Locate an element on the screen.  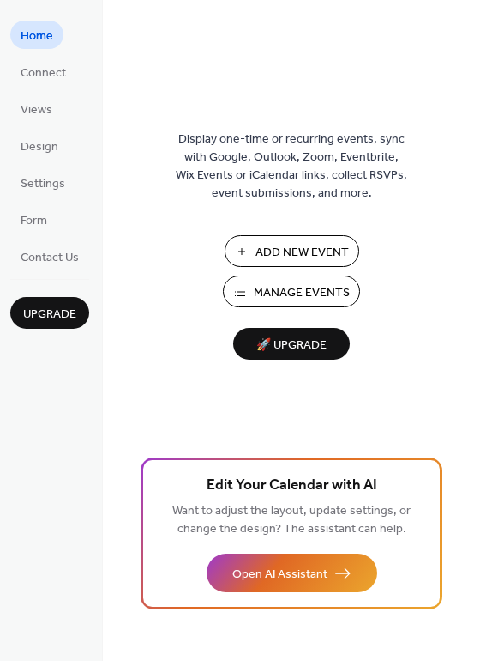
a: Design is located at coordinates (39, 145).